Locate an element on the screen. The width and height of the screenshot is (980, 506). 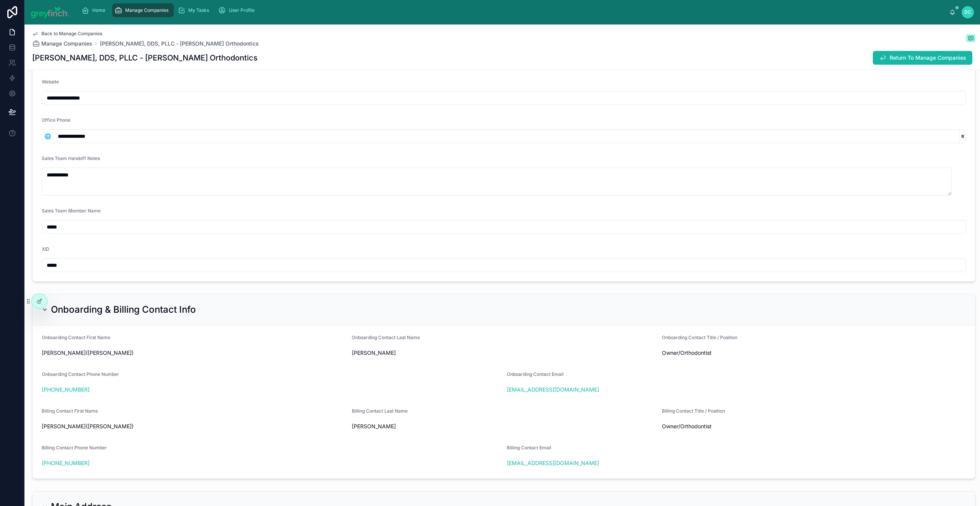
span: Billing Contact First Name is located at coordinates (70, 411).